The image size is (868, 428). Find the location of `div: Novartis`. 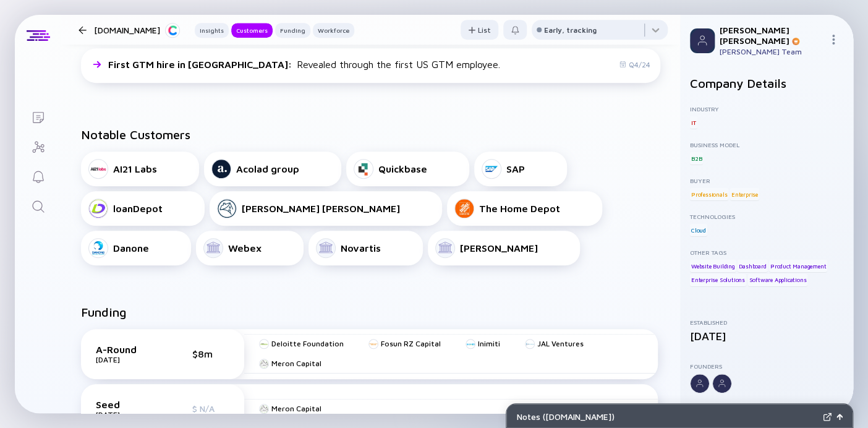

div: Novartis is located at coordinates (361, 248).